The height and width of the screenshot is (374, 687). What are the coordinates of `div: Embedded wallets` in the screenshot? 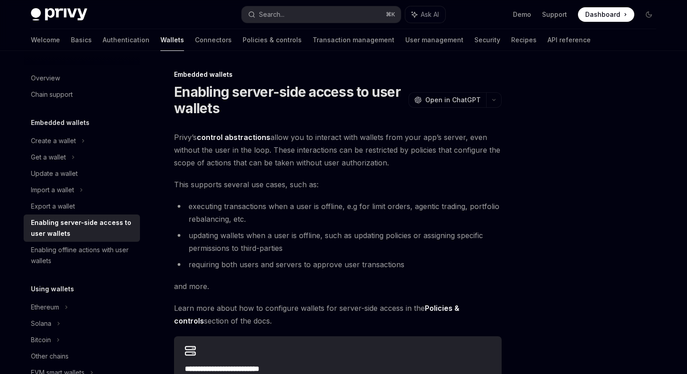 It's located at (338, 75).